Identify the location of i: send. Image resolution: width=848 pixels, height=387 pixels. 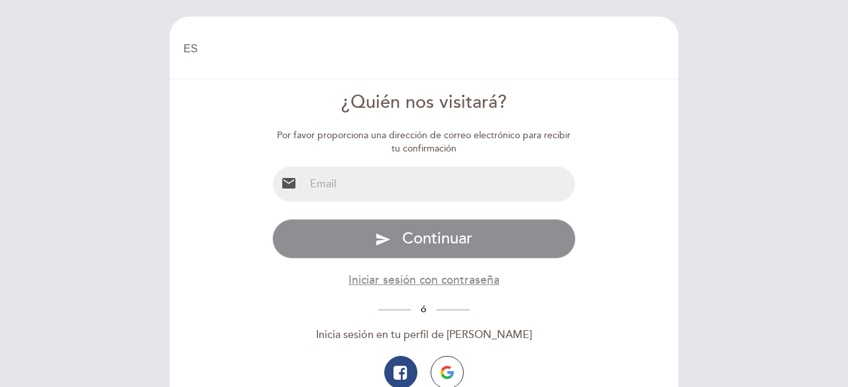
(383, 240).